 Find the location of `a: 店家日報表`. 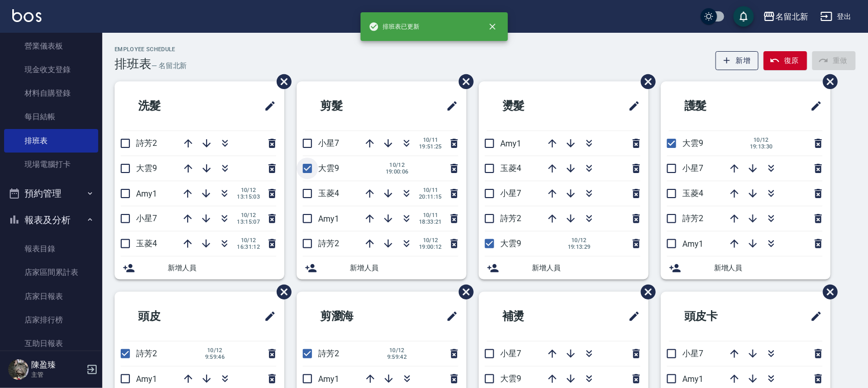

a: 店家日報表 is located at coordinates (51, 296).